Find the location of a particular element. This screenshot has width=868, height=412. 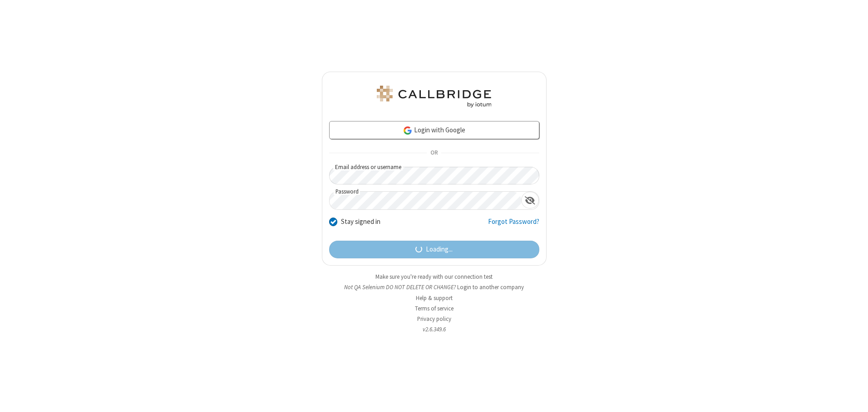

a: Forgot Password? is located at coordinates (513, 225).